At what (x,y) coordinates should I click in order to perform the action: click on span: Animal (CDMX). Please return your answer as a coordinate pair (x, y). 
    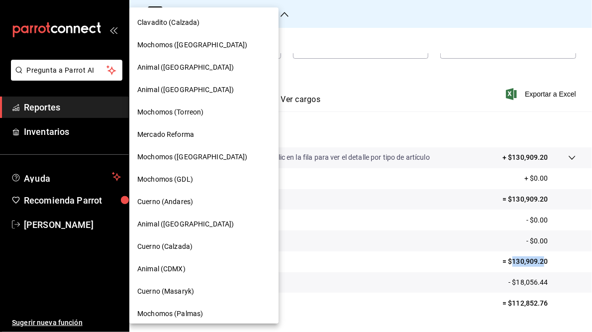
    Looking at the image, I should click on (161, 269).